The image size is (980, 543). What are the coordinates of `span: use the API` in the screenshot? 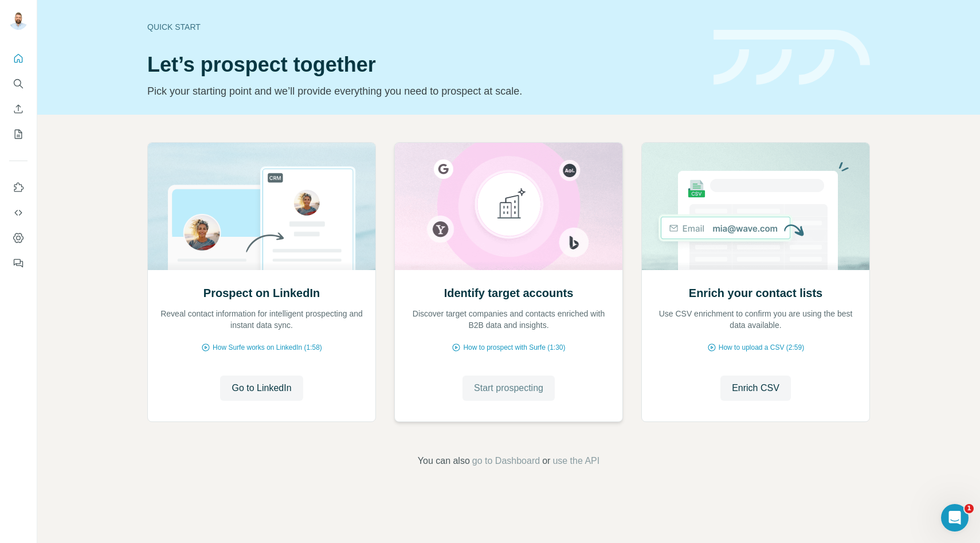 It's located at (576, 461).